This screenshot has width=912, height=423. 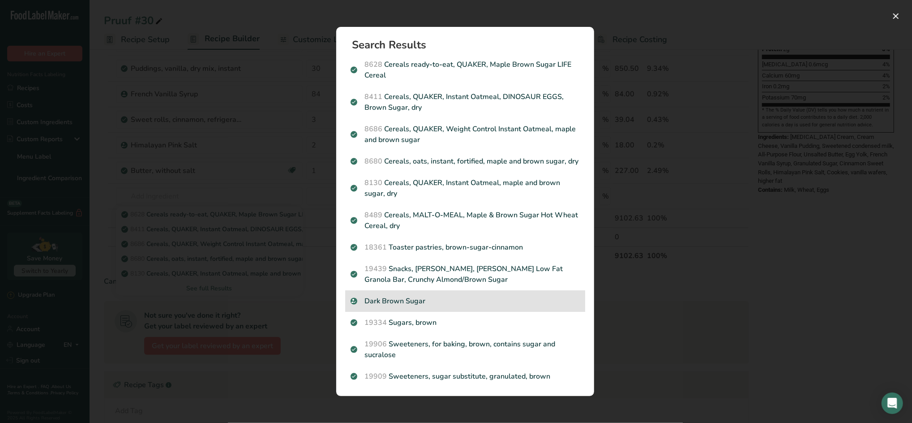 What do you see at coordinates (892, 403) in the screenshot?
I see `div: Open Intercom Messenger` at bounding box center [892, 403].